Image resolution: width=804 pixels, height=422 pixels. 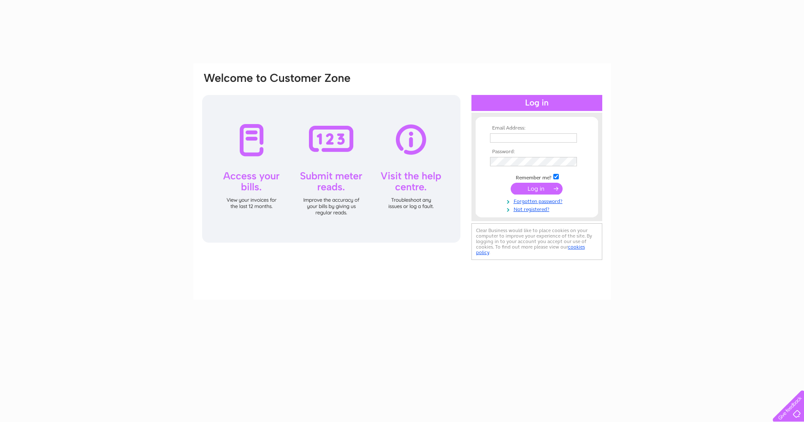 What do you see at coordinates (531, 250) in the screenshot?
I see `a: cookies policy` at bounding box center [531, 250].